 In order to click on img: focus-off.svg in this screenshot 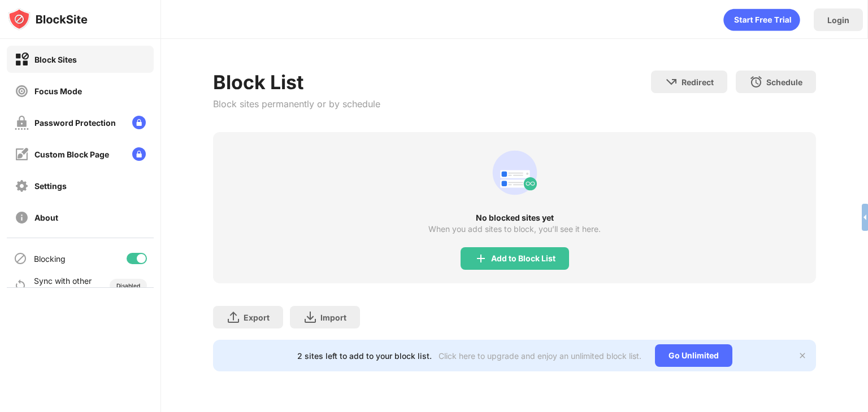, I will do `click(22, 91)`.